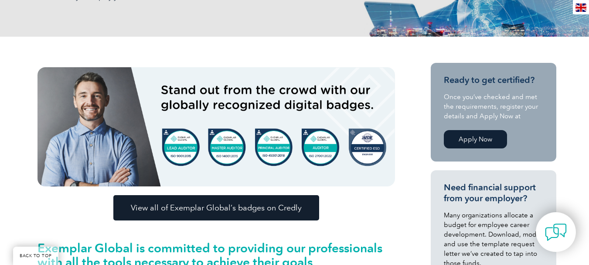 The width and height of the screenshot is (589, 265). Describe the element at coordinates (493, 106) in the screenshot. I see `p: Once you’ve checked and met the requirements, register your details and Apply Now at` at that location.